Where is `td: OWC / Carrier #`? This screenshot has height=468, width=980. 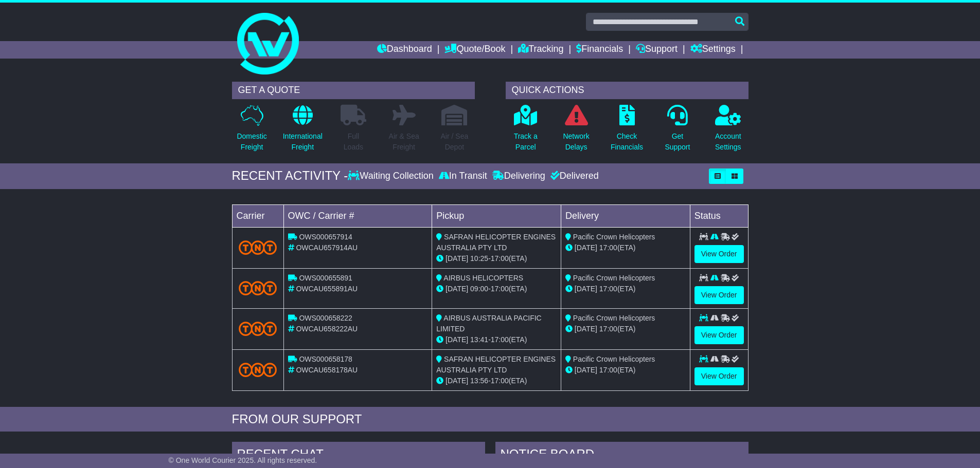 td: OWC / Carrier # is located at coordinates (358, 216).